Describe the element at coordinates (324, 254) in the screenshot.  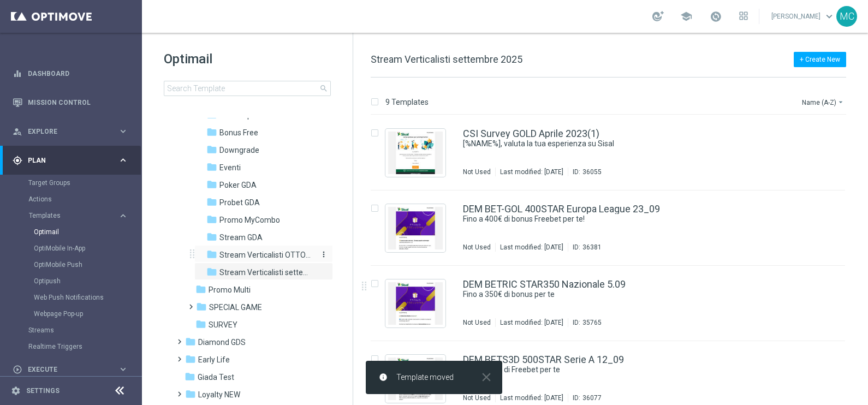
I see `i: more_vert` at that location.